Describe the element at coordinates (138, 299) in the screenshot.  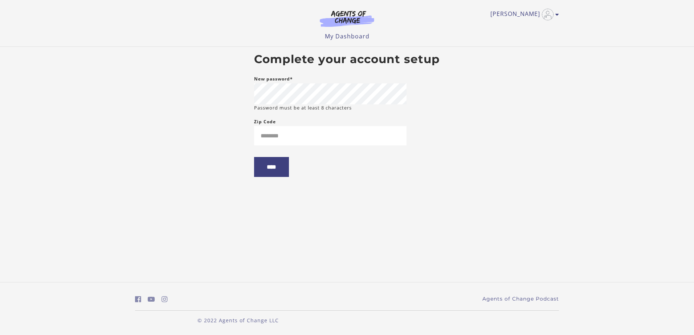
I see `i: https://www.facebook.com/groups/aswbtestprep (Open in a new window)` at that location.